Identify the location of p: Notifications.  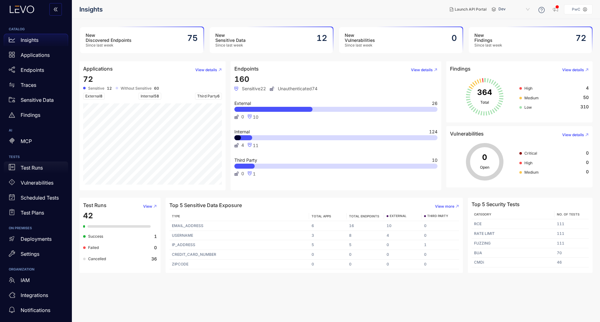
(35, 310).